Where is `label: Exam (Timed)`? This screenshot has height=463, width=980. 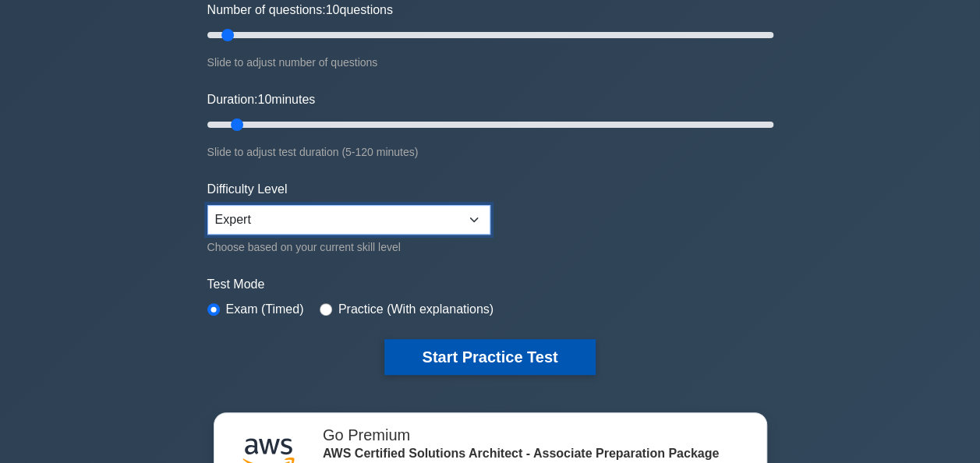 label: Exam (Timed) is located at coordinates (265, 310).